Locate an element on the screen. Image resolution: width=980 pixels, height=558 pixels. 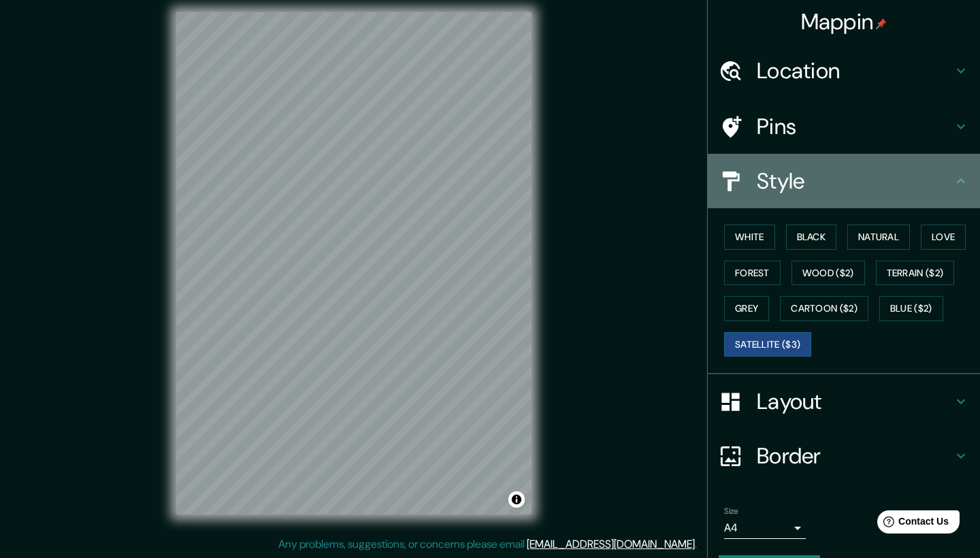
p: Any problems, suggestions, or concerns please email . is located at coordinates (487, 545).